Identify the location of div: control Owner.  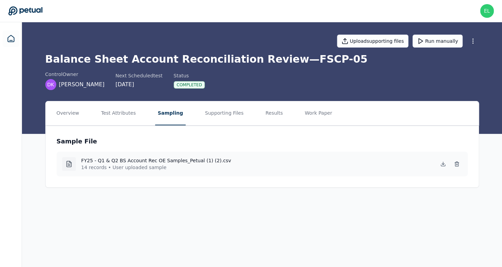
(75, 74).